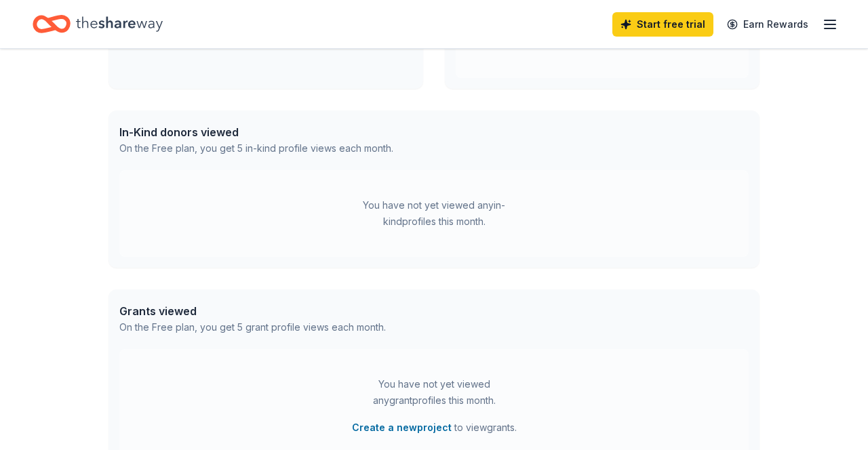 The width and height of the screenshot is (868, 450). Describe the element at coordinates (434, 213) in the screenshot. I see `div: You have not yet viewed any in-kind profiles this month.` at that location.